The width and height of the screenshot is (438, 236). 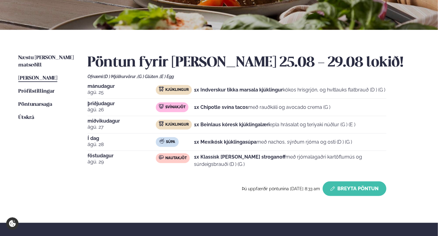 What do you see at coordinates (238, 90) in the screenshot?
I see `strong: 1x Indverskur tikka marsala kjúklingur` at bounding box center [238, 90].